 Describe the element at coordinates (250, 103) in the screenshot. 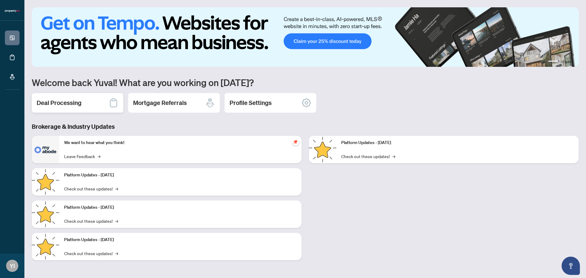

I see `h2: Profile Settings` at that location.